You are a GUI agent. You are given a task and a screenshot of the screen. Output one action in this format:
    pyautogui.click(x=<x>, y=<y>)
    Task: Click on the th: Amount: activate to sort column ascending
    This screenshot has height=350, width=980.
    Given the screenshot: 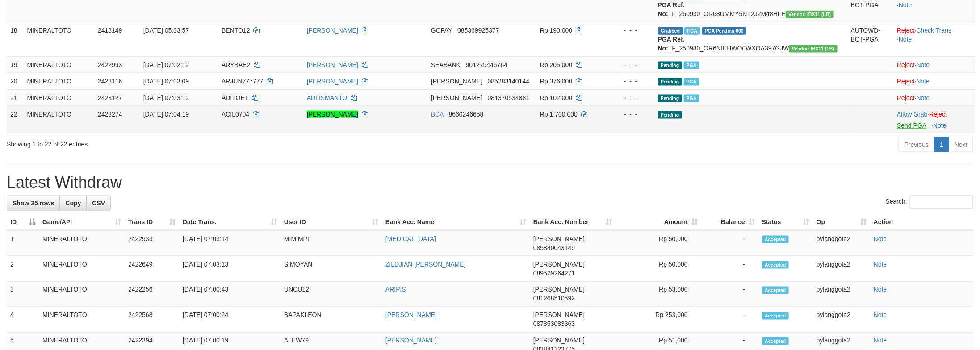 What is the action you would take?
    pyautogui.click(x=658, y=222)
    